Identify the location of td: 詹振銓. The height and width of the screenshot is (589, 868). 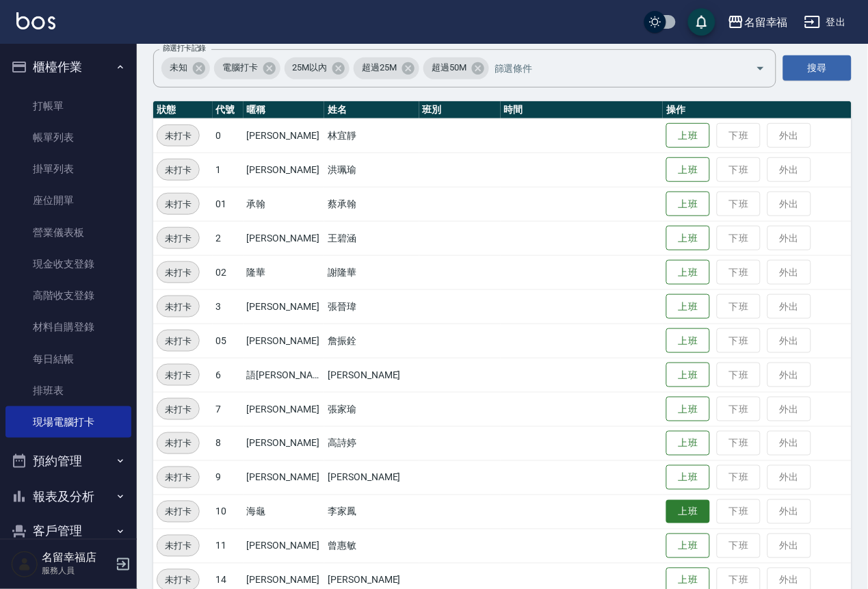
(371, 341).